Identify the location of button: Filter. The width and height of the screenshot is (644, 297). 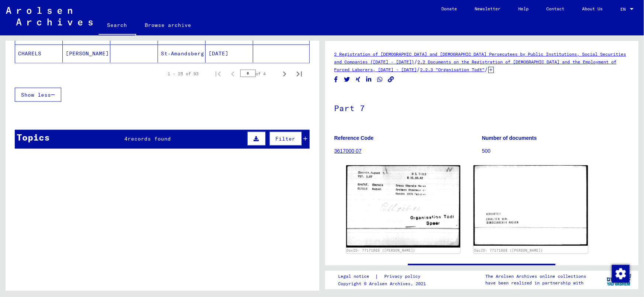
(286, 139).